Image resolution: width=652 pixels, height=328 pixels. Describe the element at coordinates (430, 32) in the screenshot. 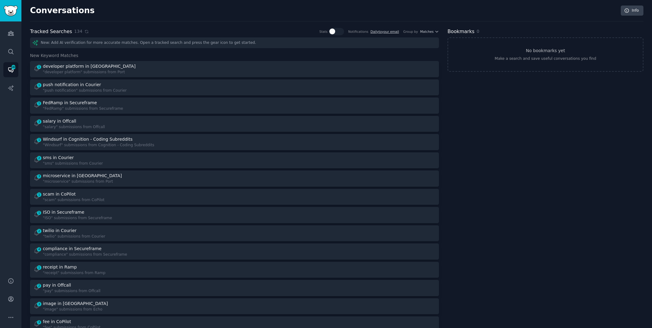

I see `button: Matches` at that location.